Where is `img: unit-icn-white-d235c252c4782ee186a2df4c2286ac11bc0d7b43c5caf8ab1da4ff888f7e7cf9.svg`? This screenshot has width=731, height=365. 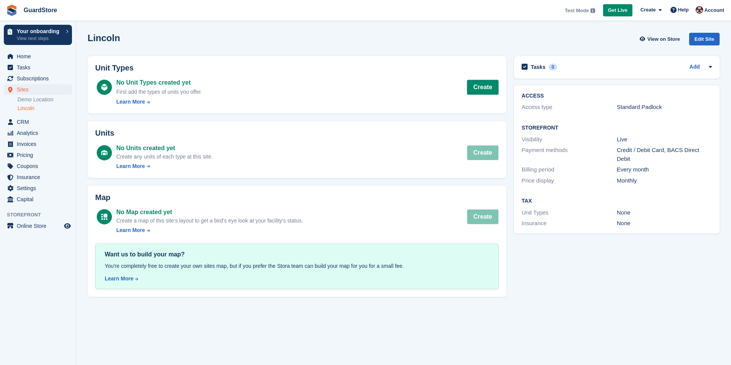
img: unit-icn-white-d235c252c4782ee186a2df4c2286ac11bc0d7b43c5caf8ab1da4ff888f7e7cf9.svg is located at coordinates (104, 153).